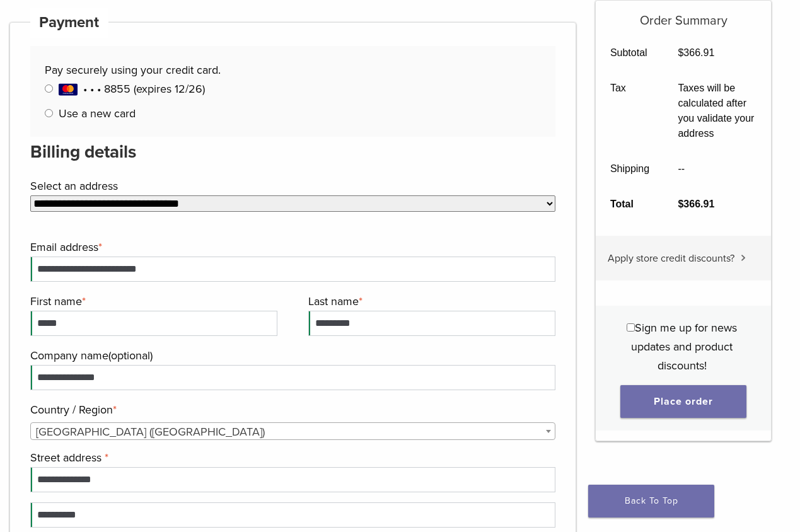 The image size is (800, 532). I want to click on img: MasterCard, so click(68, 90).